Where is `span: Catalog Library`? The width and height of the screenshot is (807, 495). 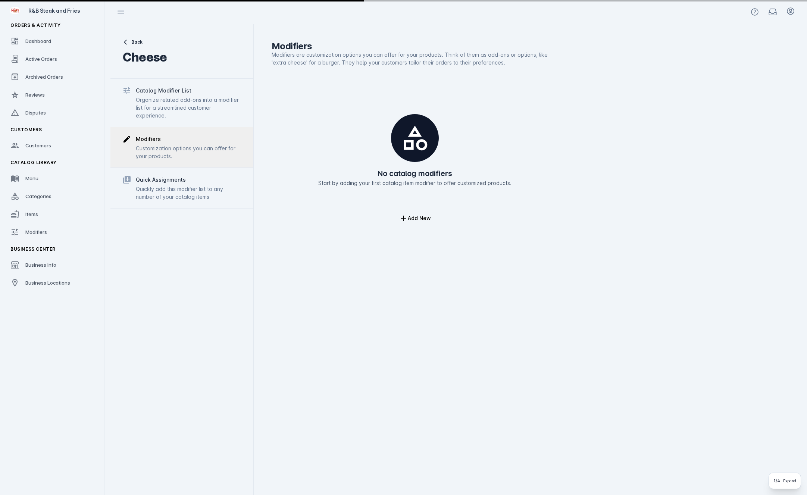 span: Catalog Library is located at coordinates (34, 162).